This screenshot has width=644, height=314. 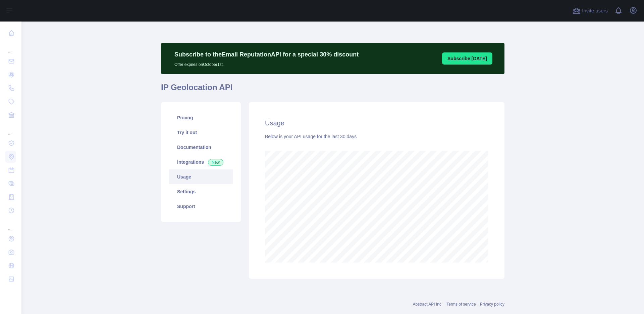 I want to click on a: Documentation, so click(x=201, y=147).